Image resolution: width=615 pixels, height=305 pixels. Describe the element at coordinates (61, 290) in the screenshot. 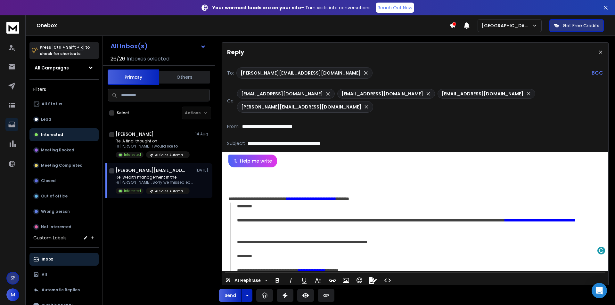

I see `p: Automatic Replies` at that location.